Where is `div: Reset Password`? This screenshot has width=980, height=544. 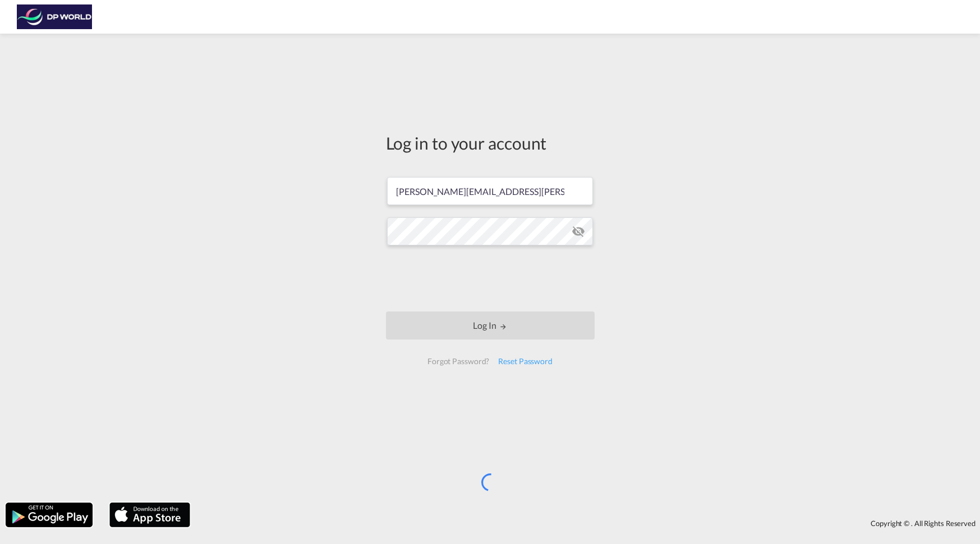
div: Reset Password is located at coordinates (525, 361).